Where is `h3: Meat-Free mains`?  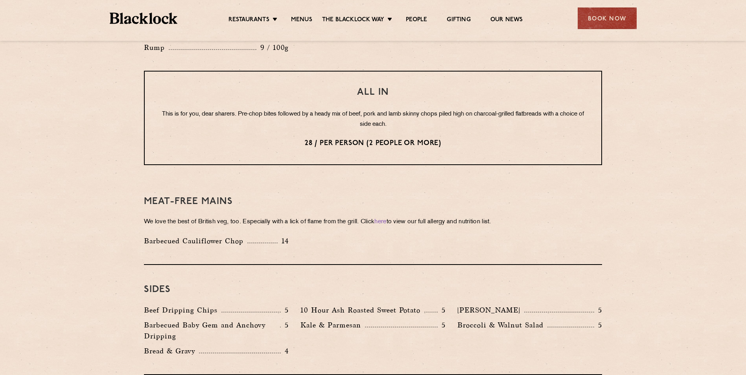 h3: Meat-Free mains is located at coordinates (373, 202).